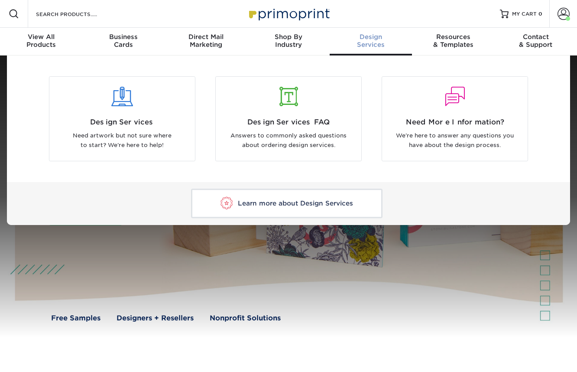 The height and width of the screenshot is (372, 577). Describe the element at coordinates (524, 14) in the screenshot. I see `span: MY CART` at that location.